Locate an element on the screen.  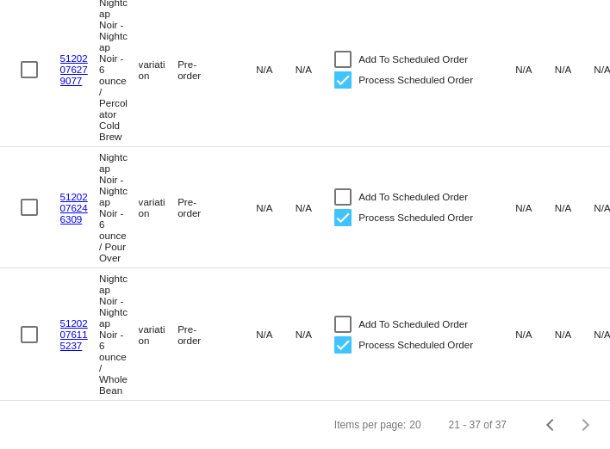
mat-cell: Nightcap Noir - Nightcap Noir - 6 ounce / Pour Over is located at coordinates (119, 208).